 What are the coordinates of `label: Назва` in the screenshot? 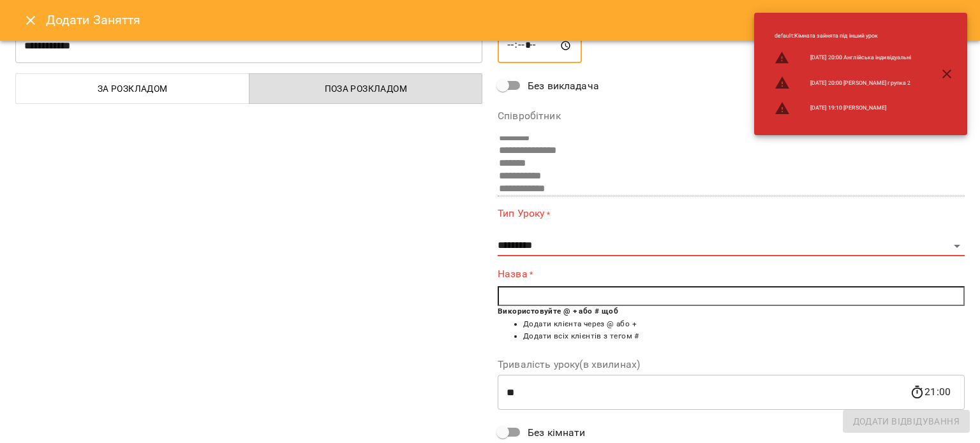 It's located at (731, 274).